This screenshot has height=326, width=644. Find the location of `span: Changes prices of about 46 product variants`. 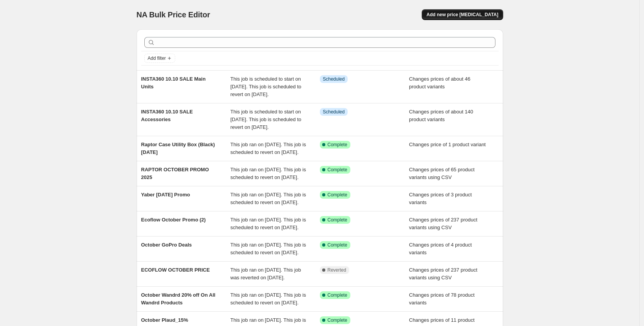

span: Changes prices of about 46 product variants is located at coordinates (439, 83).